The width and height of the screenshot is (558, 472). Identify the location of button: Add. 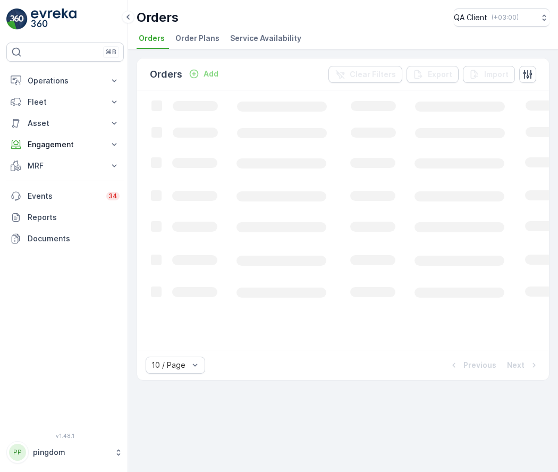
(203, 74).